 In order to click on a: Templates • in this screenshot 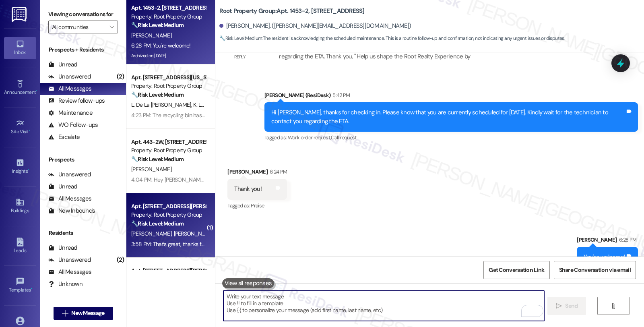, I will do `click(20, 286)`.